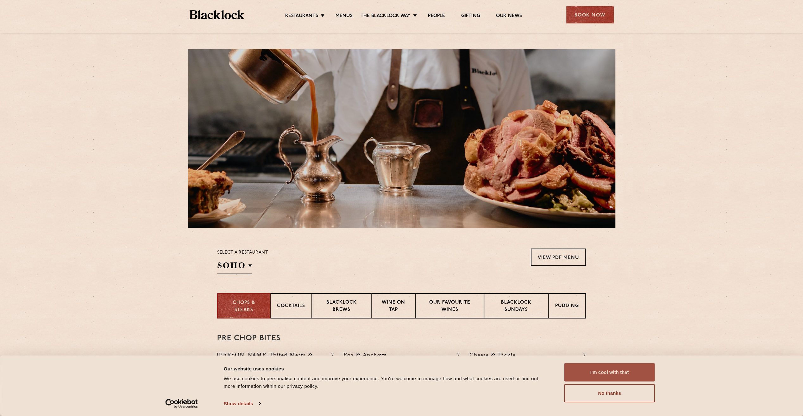  What do you see at coordinates (387, 368) in the screenshot?
I see `div: Our website uses cookies` at bounding box center [387, 368].